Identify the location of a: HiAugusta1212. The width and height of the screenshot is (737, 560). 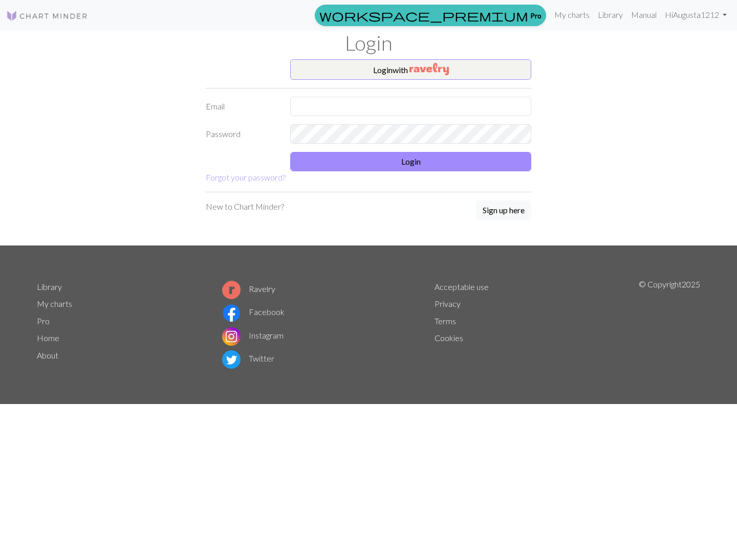
(696, 15).